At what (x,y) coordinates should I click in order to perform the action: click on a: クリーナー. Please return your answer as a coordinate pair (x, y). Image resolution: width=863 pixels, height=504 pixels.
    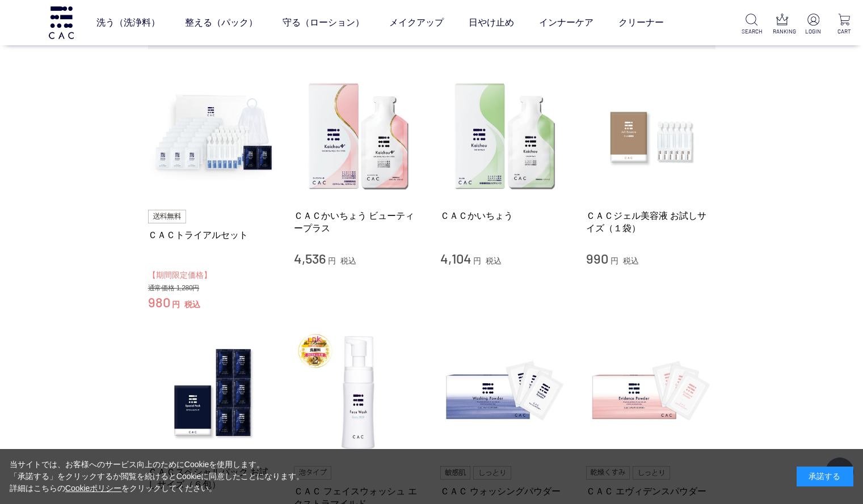
    Looking at the image, I should click on (641, 22).